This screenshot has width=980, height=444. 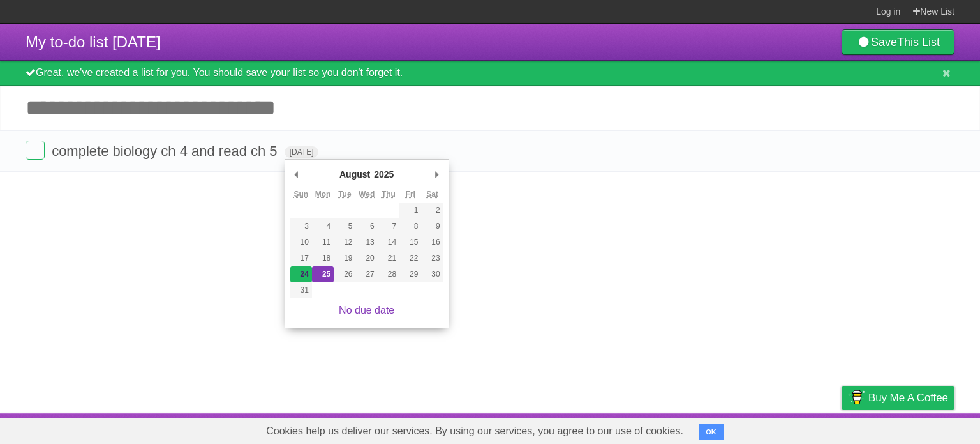 I want to click on button: 25, so click(x=323, y=274).